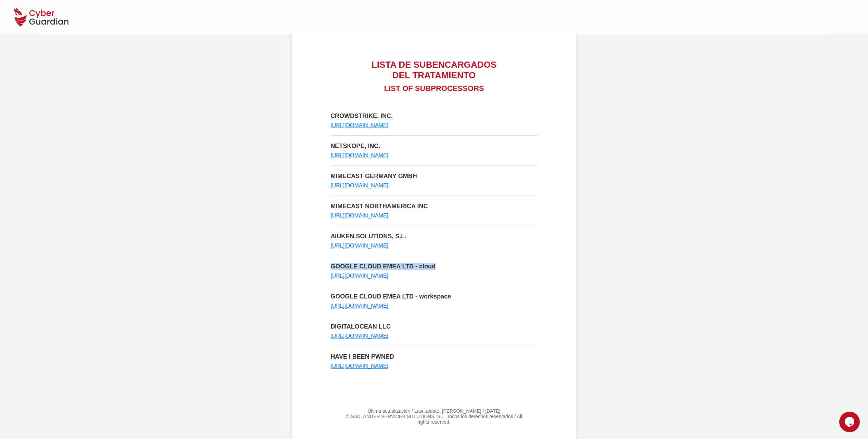  I want to click on p: HAVE I BEEN PWNED, so click(434, 356).